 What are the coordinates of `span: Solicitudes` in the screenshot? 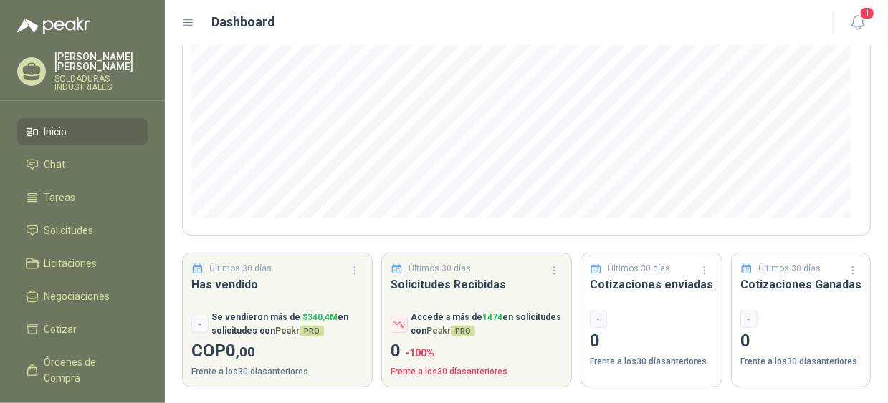 It's located at (69, 231).